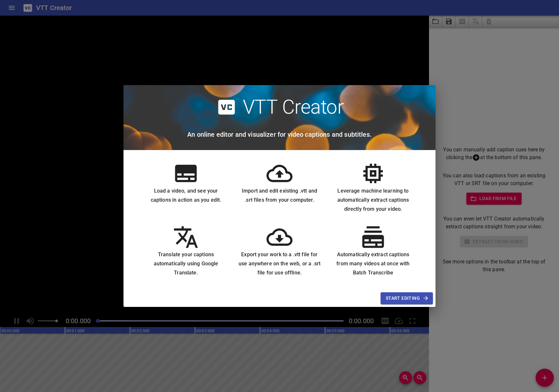 The height and width of the screenshot is (392, 559). What do you see at coordinates (407, 298) in the screenshot?
I see `span: Start Editing` at bounding box center [407, 298].